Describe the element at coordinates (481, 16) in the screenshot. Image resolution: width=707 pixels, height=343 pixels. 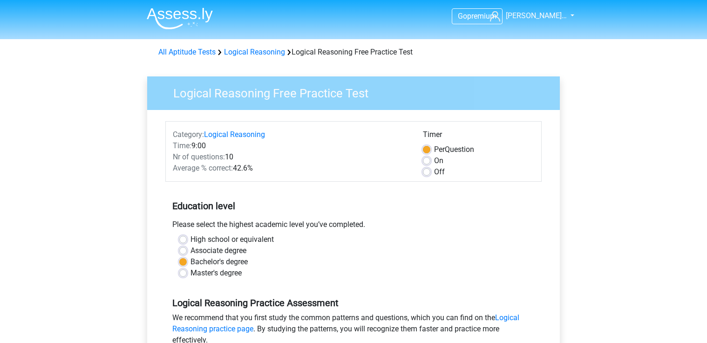
I see `span: premium` at that location.